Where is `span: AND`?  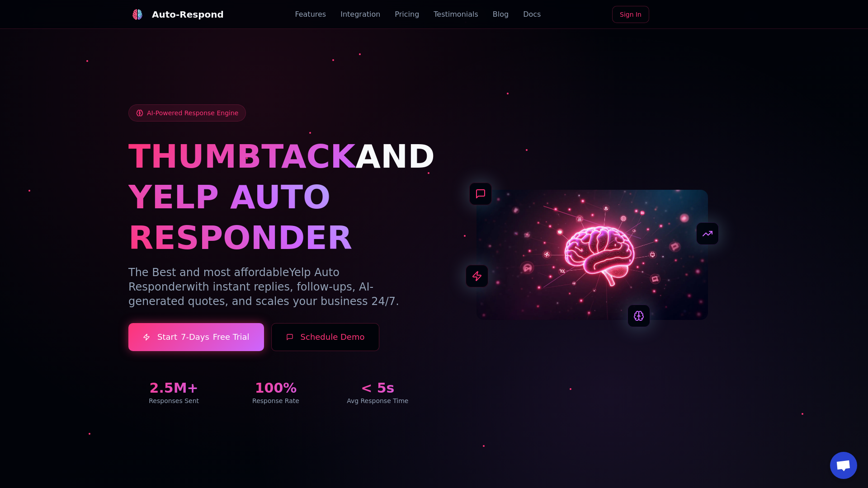 span: AND is located at coordinates (395, 156).